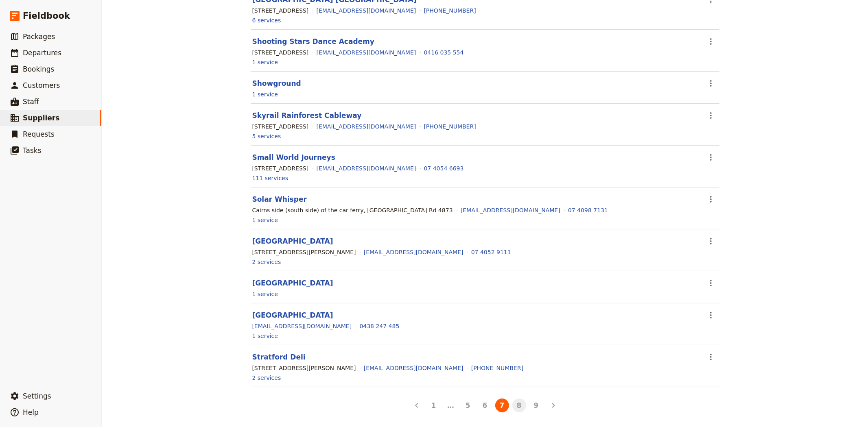 This screenshot has height=427, width=868. I want to click on button: Next, so click(554, 405).